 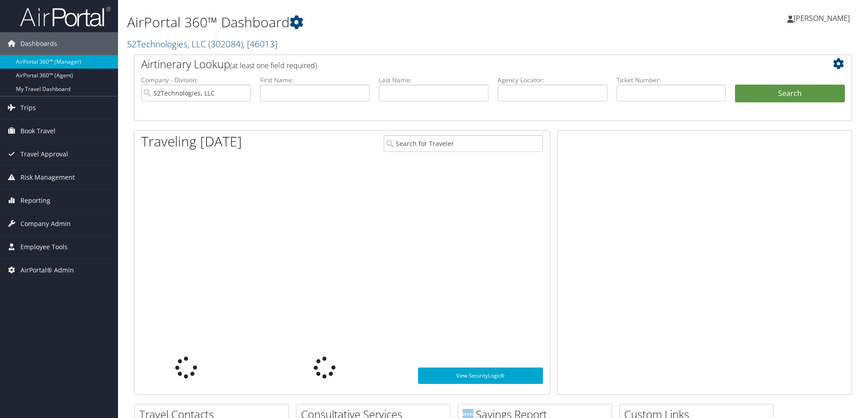 I want to click on span: Company Admin, so click(x=45, y=224).